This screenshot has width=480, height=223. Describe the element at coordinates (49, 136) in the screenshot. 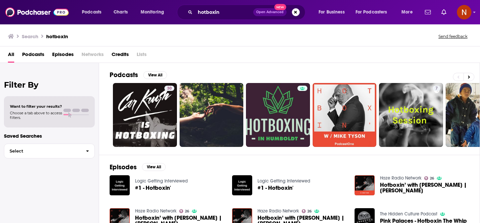

I see `p: Saved Searches` at that location.